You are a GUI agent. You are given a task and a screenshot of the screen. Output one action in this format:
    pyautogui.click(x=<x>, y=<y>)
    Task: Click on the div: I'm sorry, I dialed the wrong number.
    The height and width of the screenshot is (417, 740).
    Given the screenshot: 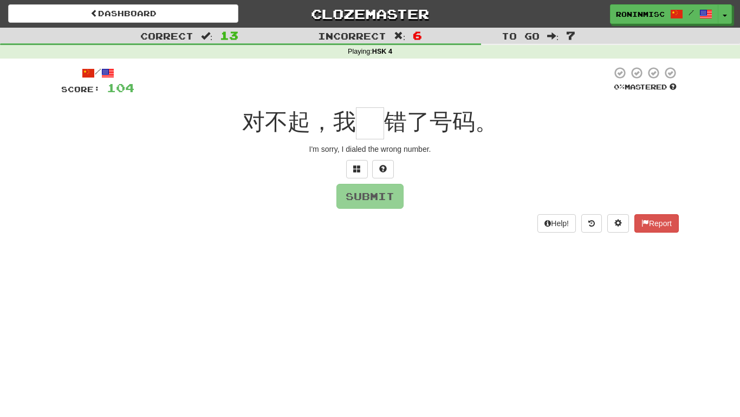 What is the action you would take?
    pyautogui.click(x=370, y=149)
    